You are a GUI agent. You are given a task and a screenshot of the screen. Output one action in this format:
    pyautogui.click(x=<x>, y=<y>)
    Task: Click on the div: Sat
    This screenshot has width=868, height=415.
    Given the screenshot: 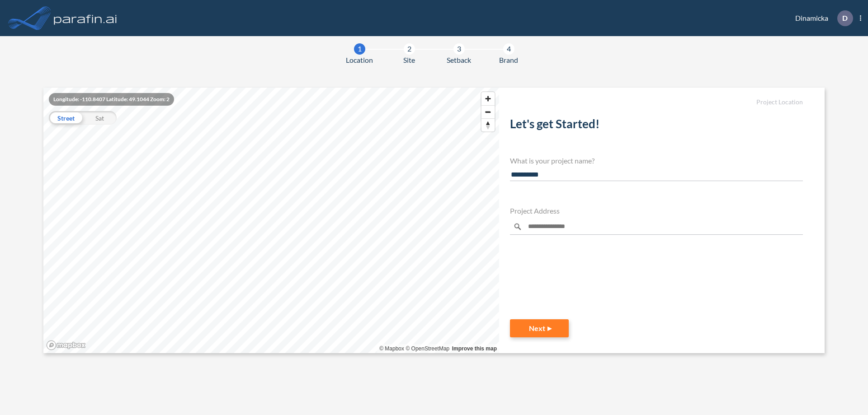 What is the action you would take?
    pyautogui.click(x=99, y=118)
    